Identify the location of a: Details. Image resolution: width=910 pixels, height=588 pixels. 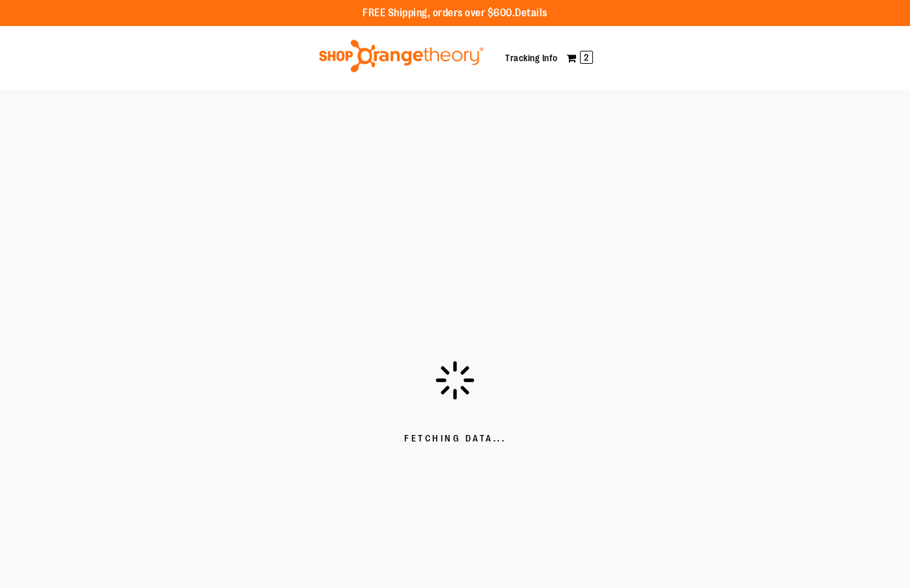
(531, 13).